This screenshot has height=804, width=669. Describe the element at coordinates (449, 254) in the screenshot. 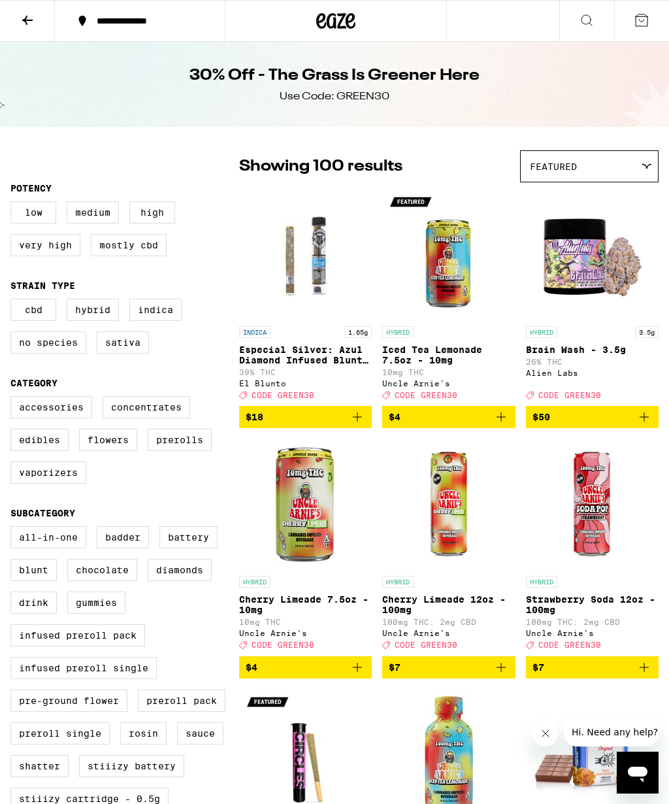

I see `img: Uncle Arnie's - Iced Tea Lemonade 7.5oz - 10mg` at that location.